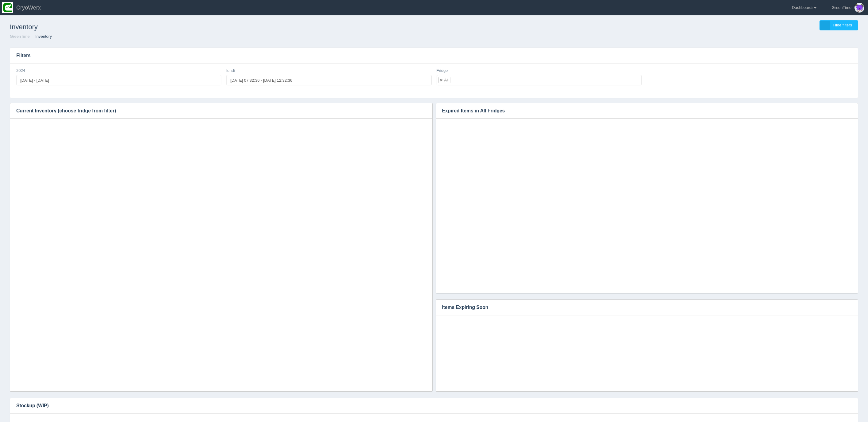  I want to click on h3: Items Expiring Soon, so click(642, 307).